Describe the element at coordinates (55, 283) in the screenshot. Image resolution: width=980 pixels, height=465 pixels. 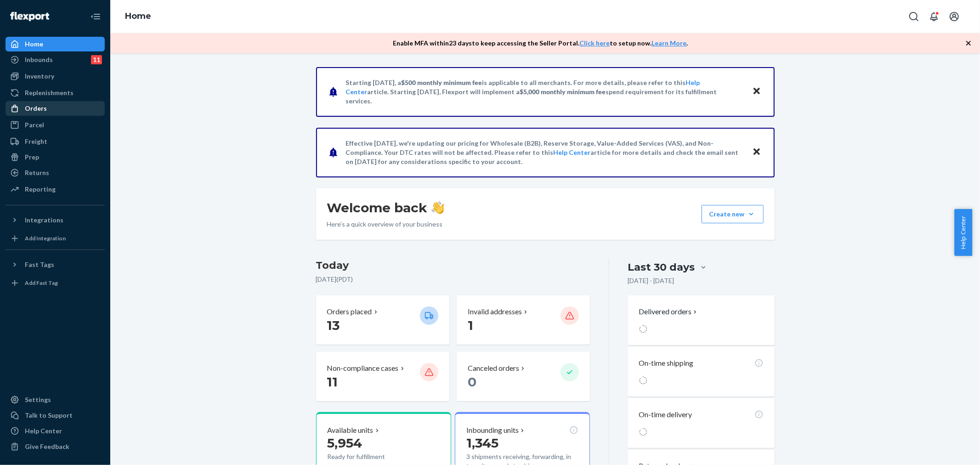
I see `a: Add Fast Tag` at that location.